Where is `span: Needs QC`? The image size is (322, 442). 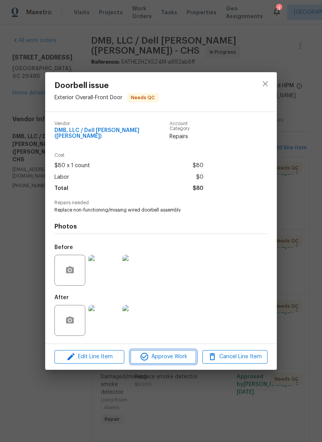
span: Needs QC is located at coordinates (143, 98).